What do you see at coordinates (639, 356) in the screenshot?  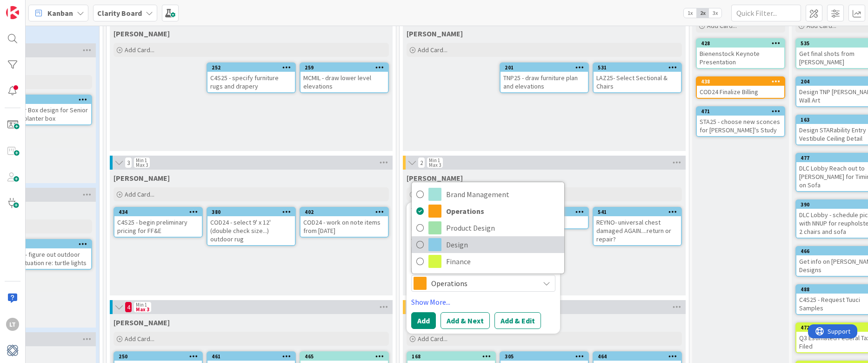 I see `div: 464` at bounding box center [639, 356].